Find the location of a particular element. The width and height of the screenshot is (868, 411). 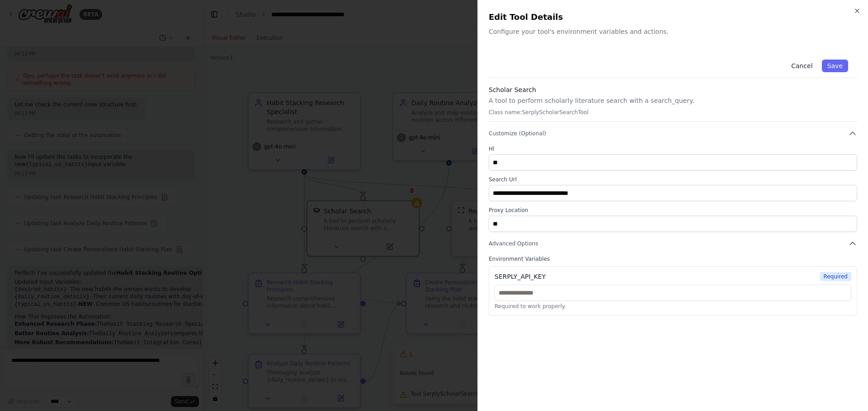

button: Cancel is located at coordinates (801, 66).